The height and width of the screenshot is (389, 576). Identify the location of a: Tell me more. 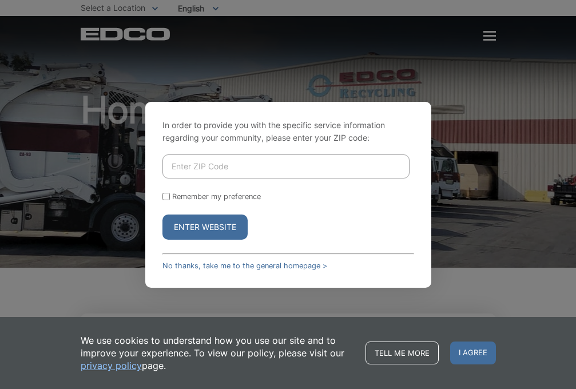
(402, 353).